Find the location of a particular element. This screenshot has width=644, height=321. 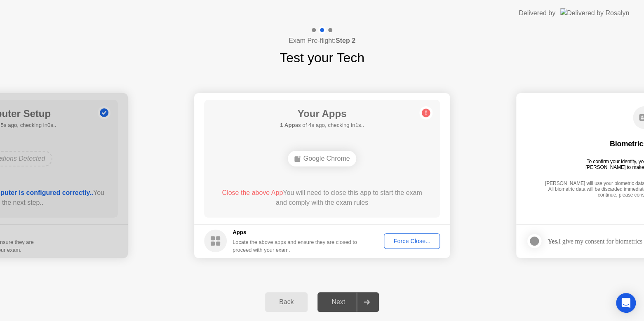

strong: Yes, is located at coordinates (553, 241).